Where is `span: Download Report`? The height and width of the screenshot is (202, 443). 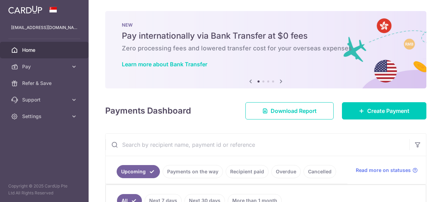 span: Download Report is located at coordinates (293, 111).